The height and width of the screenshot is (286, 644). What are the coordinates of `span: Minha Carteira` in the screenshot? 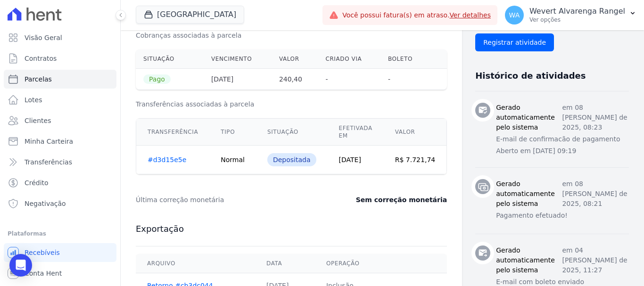 It's located at (48, 142).